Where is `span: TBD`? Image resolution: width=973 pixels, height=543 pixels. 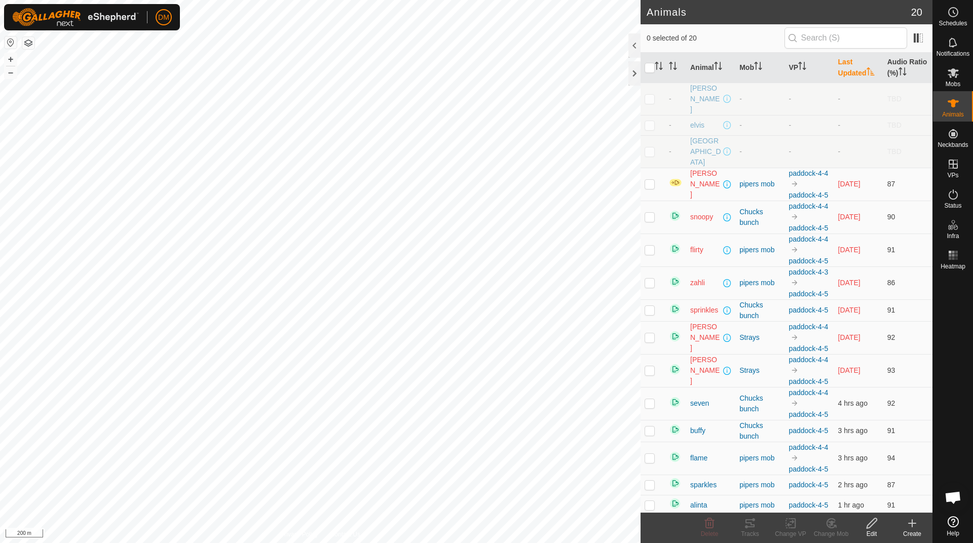 span: TBD is located at coordinates (895, 152).